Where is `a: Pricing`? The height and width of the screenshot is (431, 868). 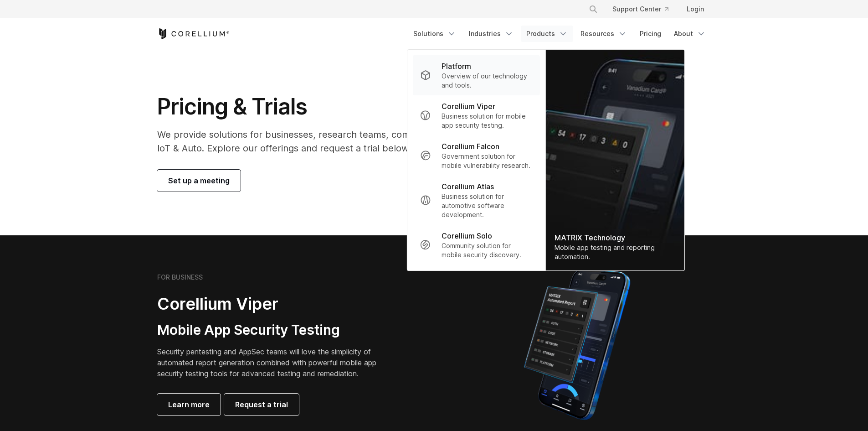
a: Pricing is located at coordinates (651, 34).